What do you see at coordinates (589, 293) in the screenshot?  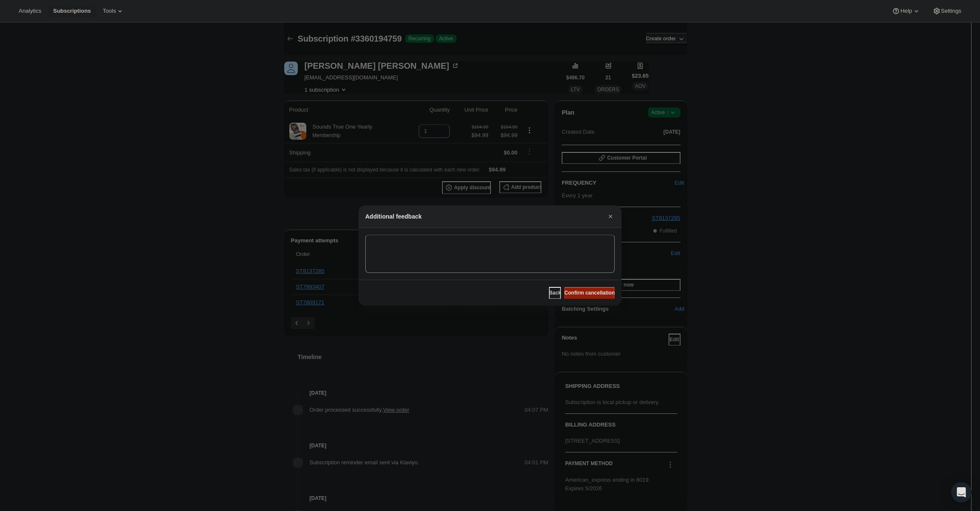 I see `button: Confirm cancellation` at bounding box center [589, 293].